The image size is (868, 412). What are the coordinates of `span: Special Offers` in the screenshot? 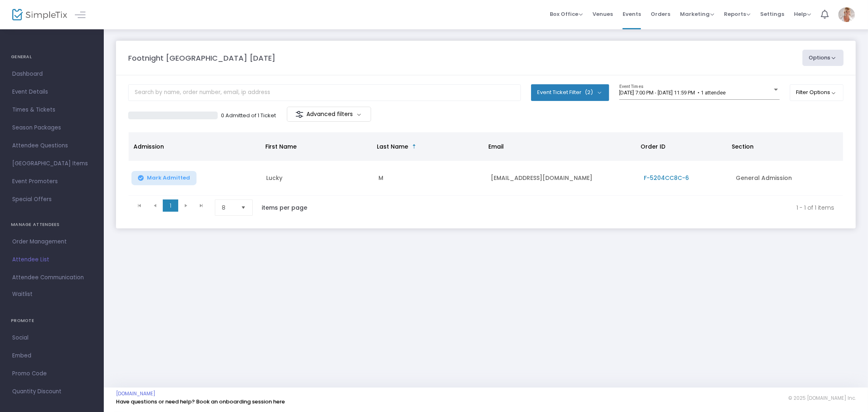 It's located at (51, 200).